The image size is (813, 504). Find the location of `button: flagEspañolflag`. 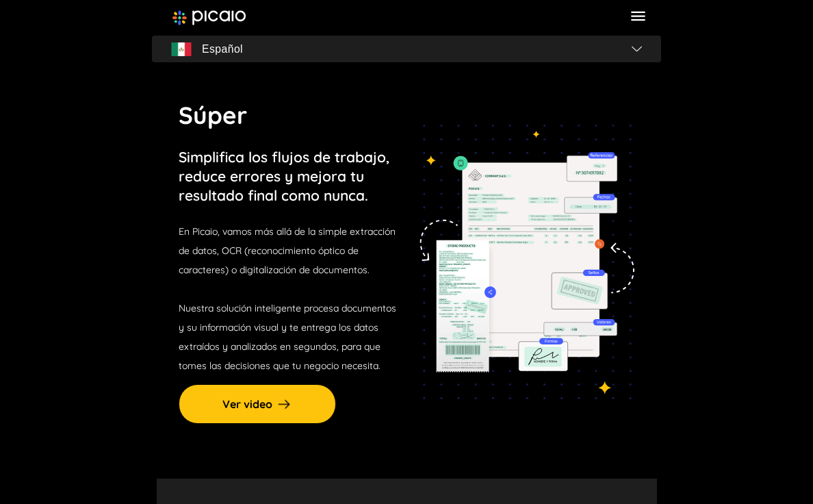

button: flagEspañolflag is located at coordinates (407, 49).